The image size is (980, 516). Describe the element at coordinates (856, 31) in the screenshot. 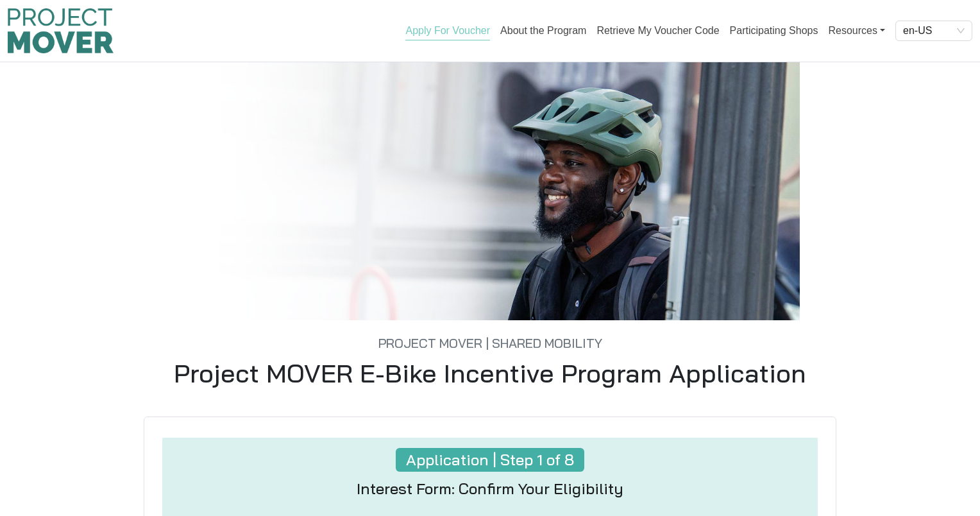

I see `a: Resources` at that location.